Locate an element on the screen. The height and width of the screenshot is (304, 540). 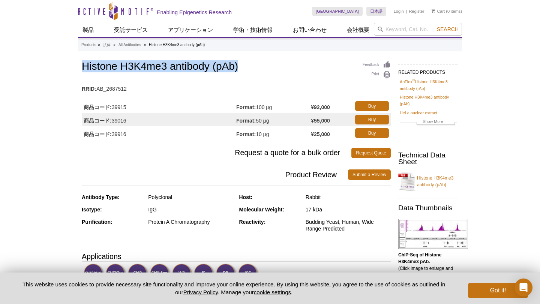
a: Register is located at coordinates (416, 11).